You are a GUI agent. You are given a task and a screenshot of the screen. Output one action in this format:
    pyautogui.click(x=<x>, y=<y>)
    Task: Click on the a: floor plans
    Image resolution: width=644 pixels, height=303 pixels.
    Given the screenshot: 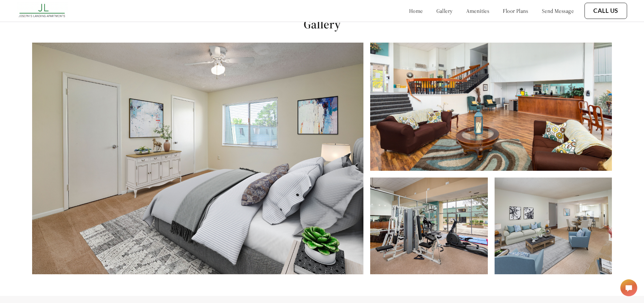 What is the action you would take?
    pyautogui.click(x=515, y=11)
    